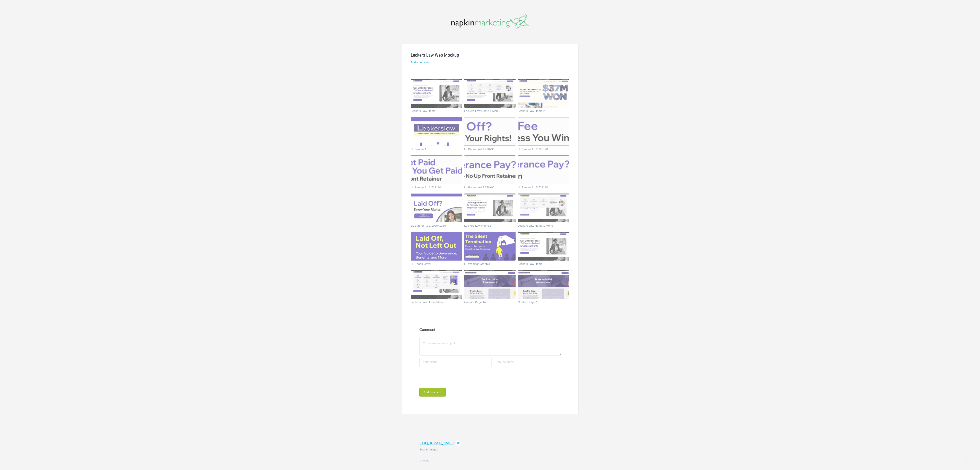  I want to click on a: LL Banner Ad 5 728x90, so click(540, 188).